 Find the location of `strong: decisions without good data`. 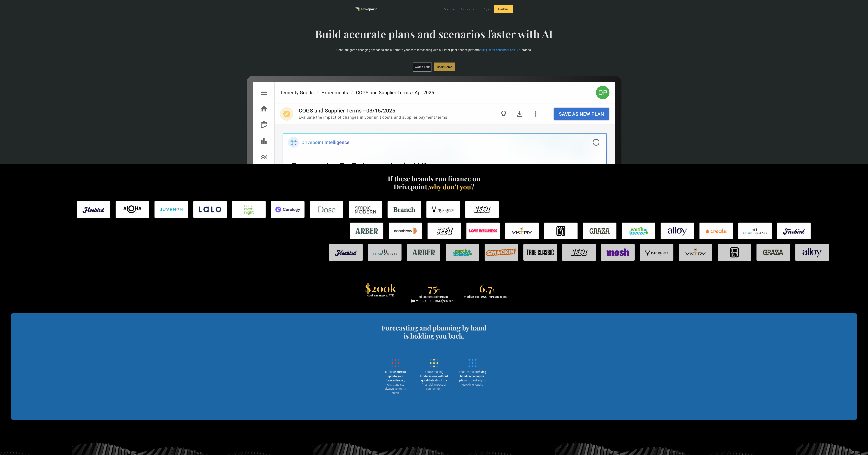

strong: decisions without good data is located at coordinates (435, 379).